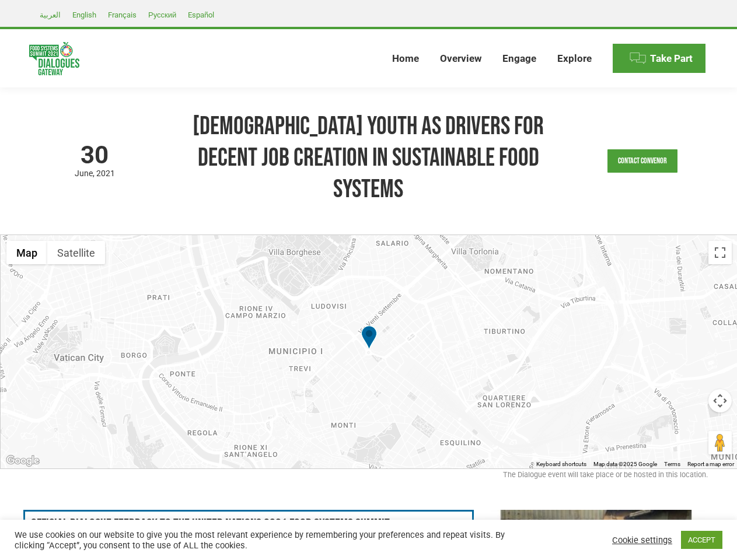 This screenshot has width=737, height=560. What do you see at coordinates (122, 14) in the screenshot?
I see `a: Français` at bounding box center [122, 14].